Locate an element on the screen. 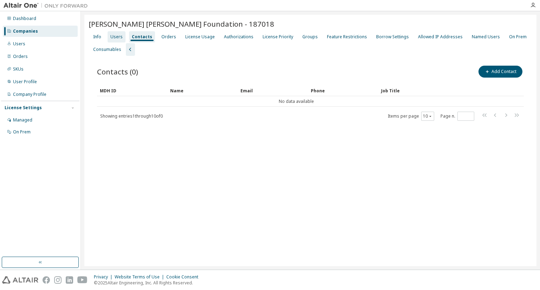 This screenshot has height=290, width=540. td: No data available is located at coordinates (296, 102).